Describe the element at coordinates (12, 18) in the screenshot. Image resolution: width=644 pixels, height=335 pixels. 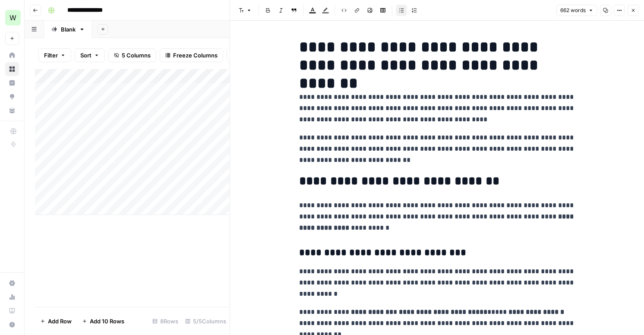
I see `button: Workspace: Workspace1` at that location.